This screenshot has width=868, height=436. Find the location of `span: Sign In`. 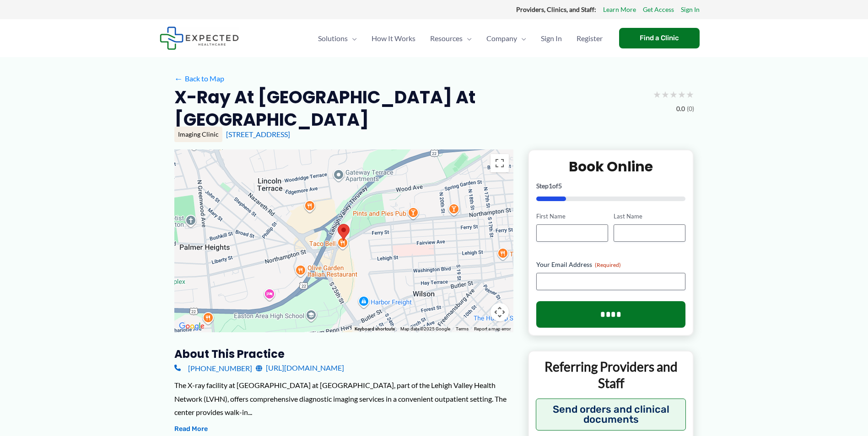

span: Sign In is located at coordinates (551, 38).